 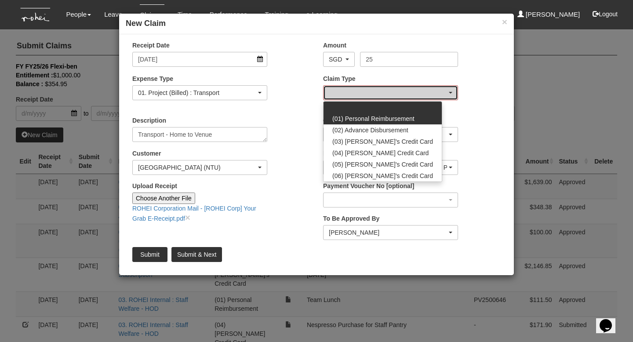 What do you see at coordinates (200, 168) in the screenshot?
I see `button: Nanyang Technological University (NTU)` at bounding box center [200, 168].